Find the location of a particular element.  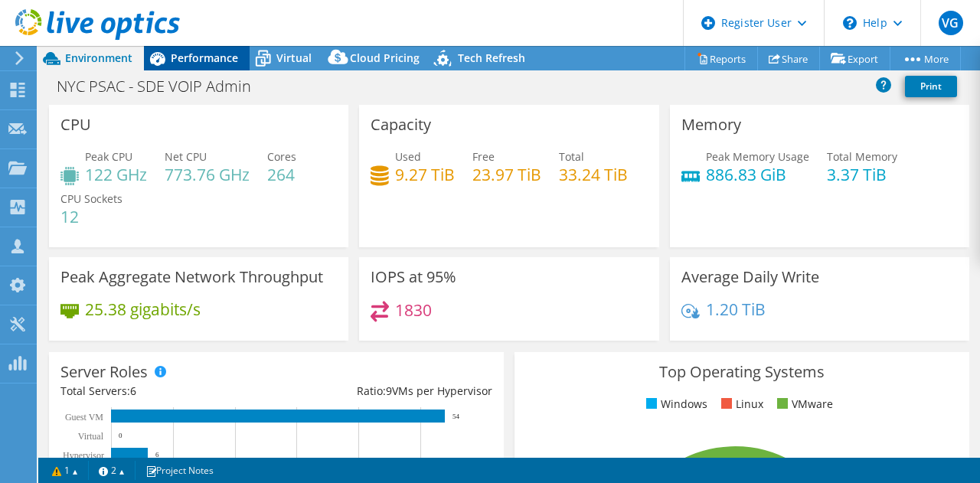

h4: 264 is located at coordinates (282, 175).